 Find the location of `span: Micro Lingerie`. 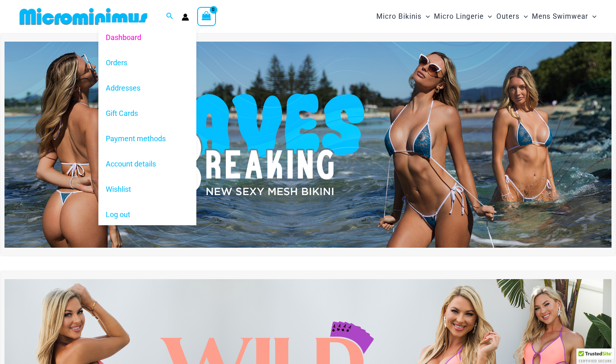

span: Micro Lingerie is located at coordinates (459, 16).